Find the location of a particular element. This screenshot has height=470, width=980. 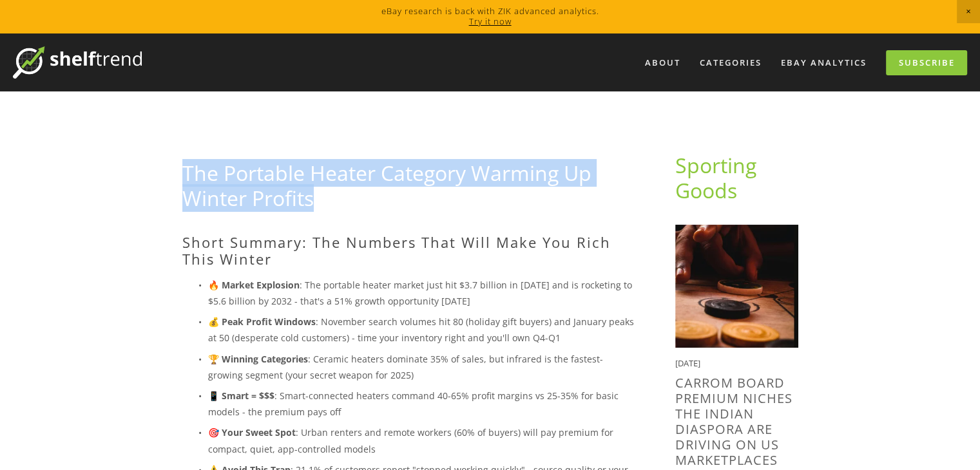

a: eBay Analytics is located at coordinates (823, 63).